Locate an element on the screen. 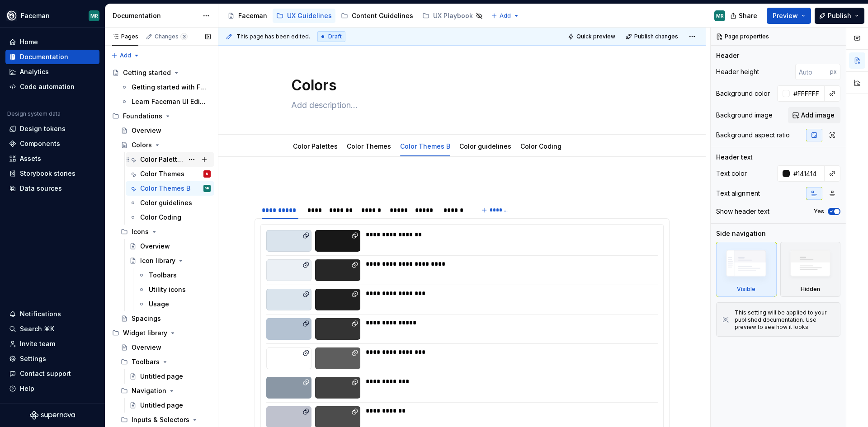 The height and width of the screenshot is (427, 868). span: Publish is located at coordinates (839, 16).